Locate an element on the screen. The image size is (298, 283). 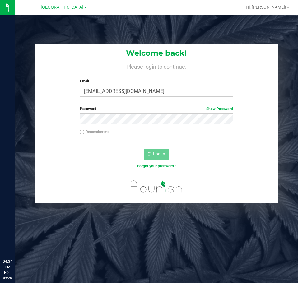
button: Log In is located at coordinates (156, 154).